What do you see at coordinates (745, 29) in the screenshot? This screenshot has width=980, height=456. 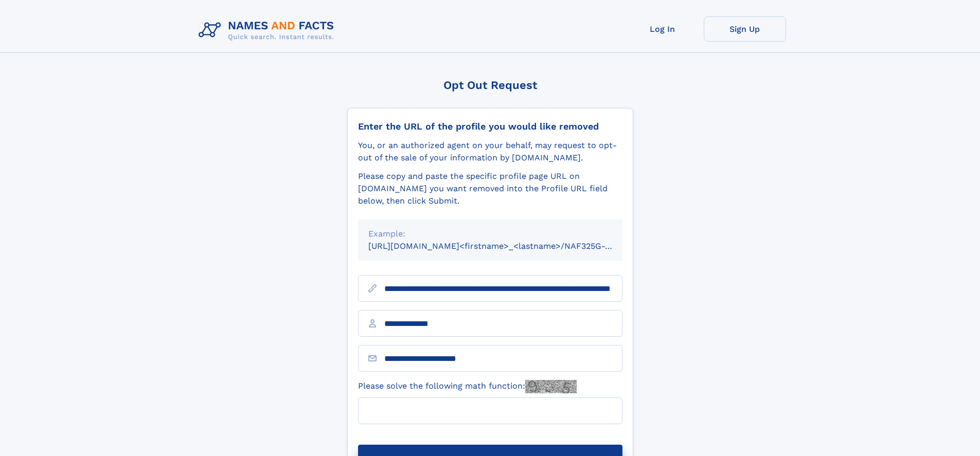 I see `a: Sign Up` at bounding box center [745, 29].